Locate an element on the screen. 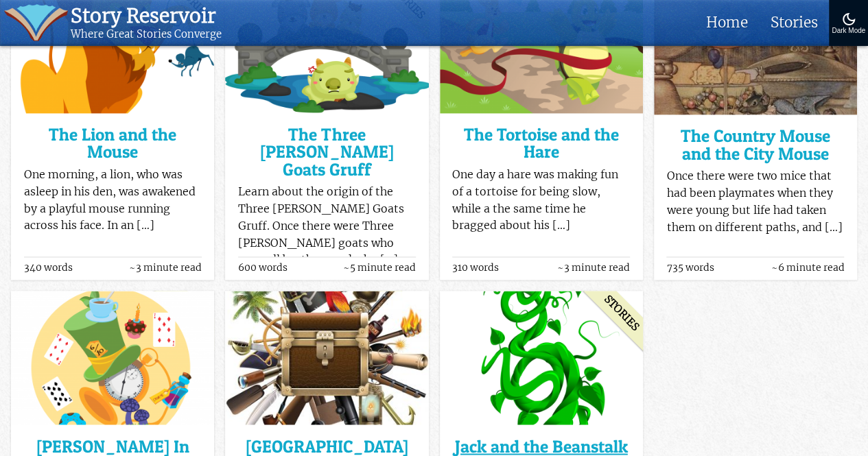 This screenshot has height=456, width=868. div: Dark Mode is located at coordinates (848, 31).